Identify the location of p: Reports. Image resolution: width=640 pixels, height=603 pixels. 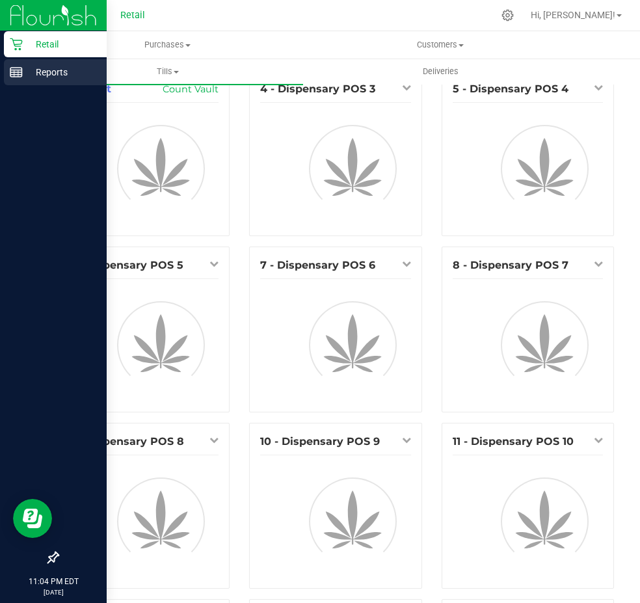
(62, 72).